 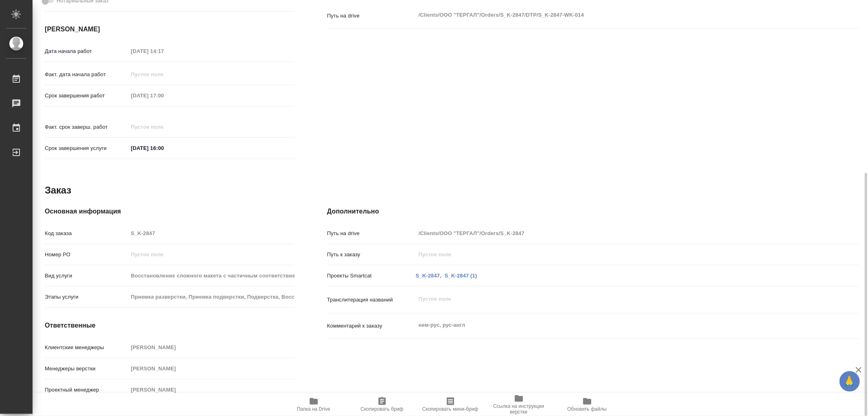 I want to click on a: S_K-2847,, so click(x=429, y=275).